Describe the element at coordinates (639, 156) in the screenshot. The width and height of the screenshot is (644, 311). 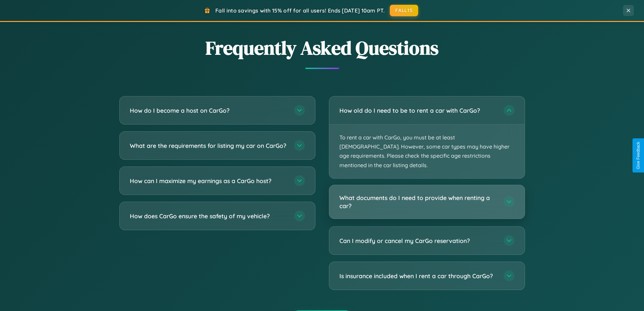
I see `div: Give Feedback` at that location.